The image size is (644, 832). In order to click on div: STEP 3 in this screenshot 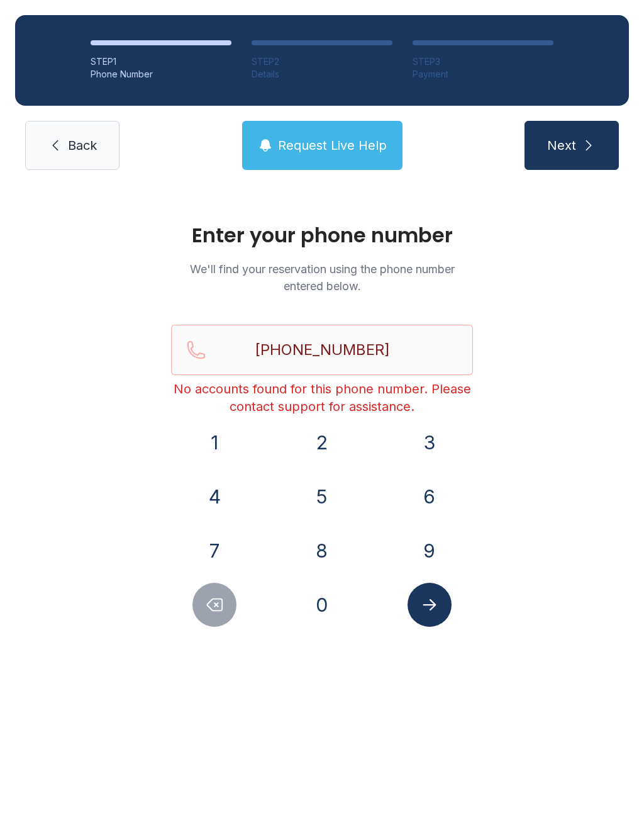, I will do `click(484, 62)`.